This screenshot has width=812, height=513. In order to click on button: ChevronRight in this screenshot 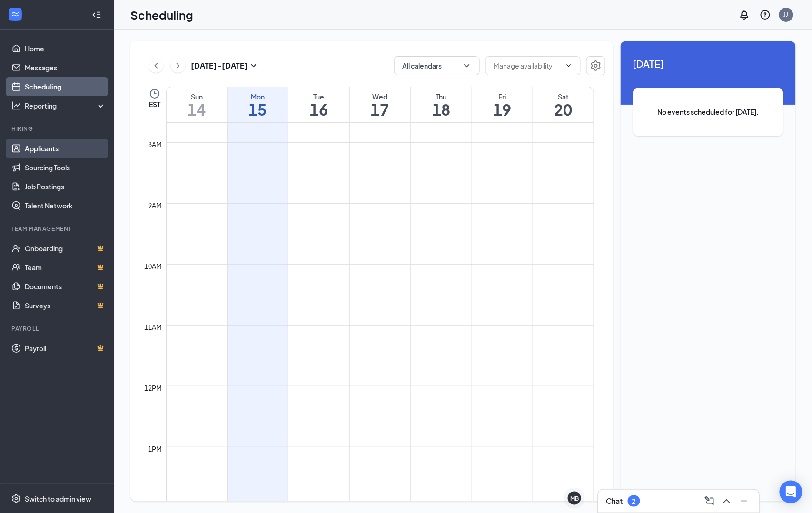, I will do `click(178, 66)`.